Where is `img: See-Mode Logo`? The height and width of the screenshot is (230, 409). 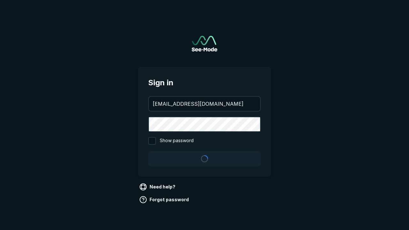
img: See-Mode Logo is located at coordinates (204, 43).